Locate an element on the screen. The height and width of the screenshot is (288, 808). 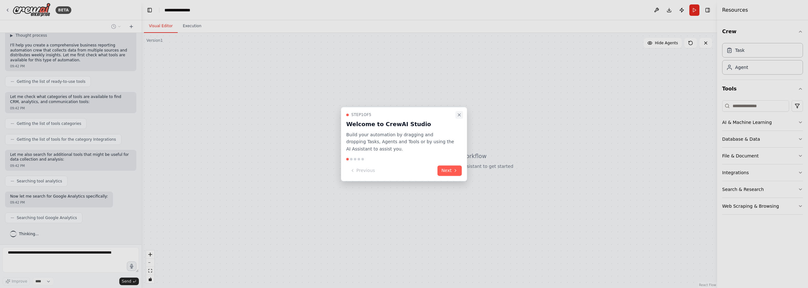
button: Previous is located at coordinates (362, 170).